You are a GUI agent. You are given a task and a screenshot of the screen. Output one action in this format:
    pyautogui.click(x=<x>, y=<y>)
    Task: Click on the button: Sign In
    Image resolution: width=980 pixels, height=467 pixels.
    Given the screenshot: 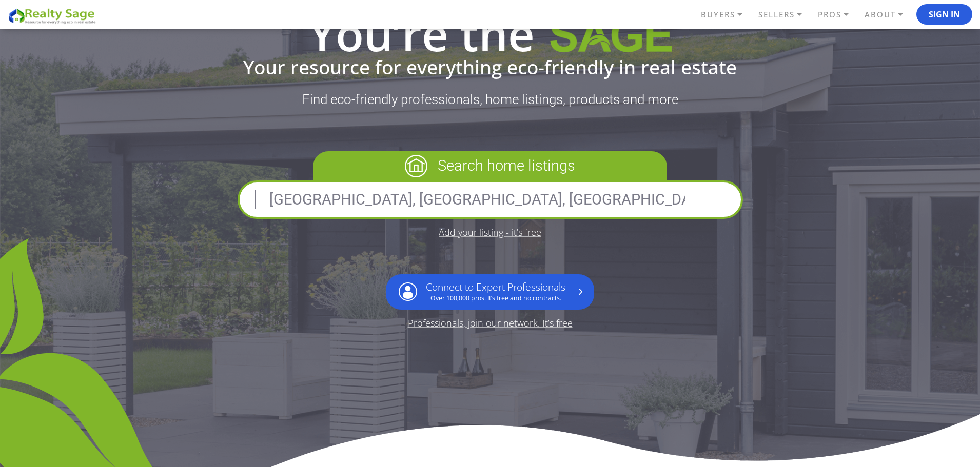 What is the action you would take?
    pyautogui.click(x=944, y=14)
    